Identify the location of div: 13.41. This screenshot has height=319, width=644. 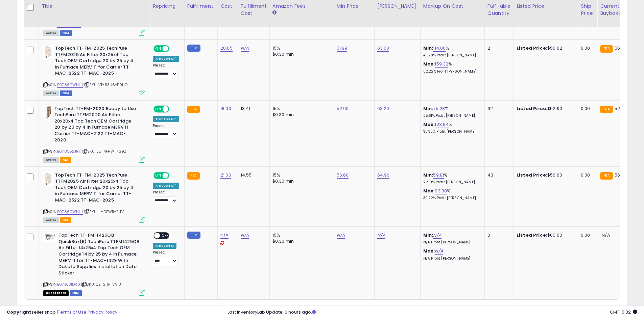
(253, 109).